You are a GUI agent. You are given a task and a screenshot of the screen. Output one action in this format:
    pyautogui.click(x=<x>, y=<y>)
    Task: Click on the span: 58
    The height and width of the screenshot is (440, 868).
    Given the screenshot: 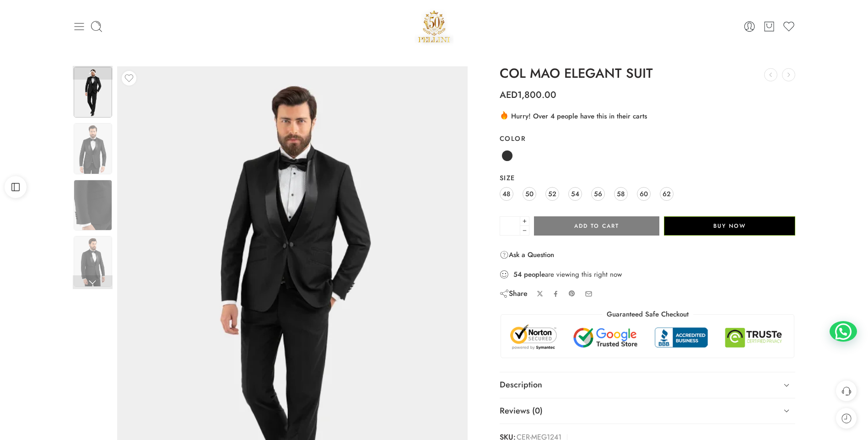 What is the action you would take?
    pyautogui.click(x=621, y=193)
    